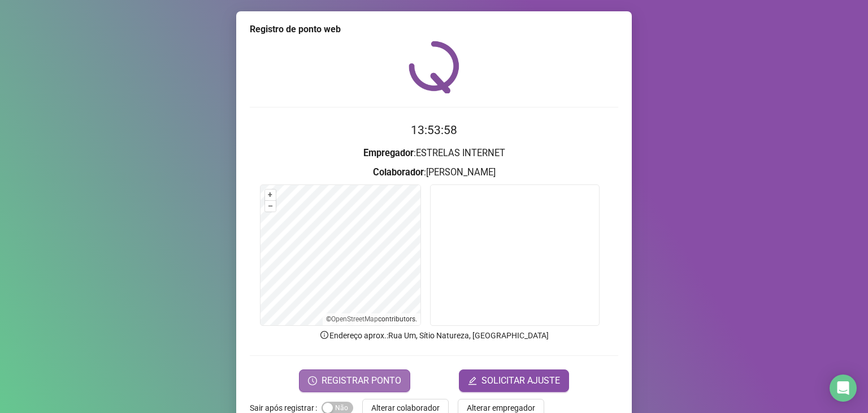  Describe the element at coordinates (434, 30) in the screenshot. I see `div: Registro de ponto web` at that location.